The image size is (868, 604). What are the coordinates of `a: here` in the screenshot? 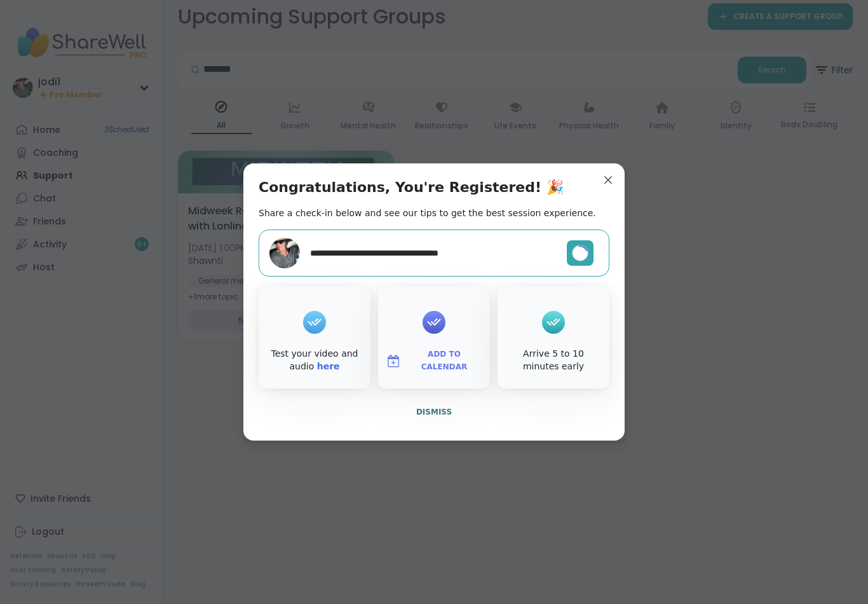 It's located at (329, 366).